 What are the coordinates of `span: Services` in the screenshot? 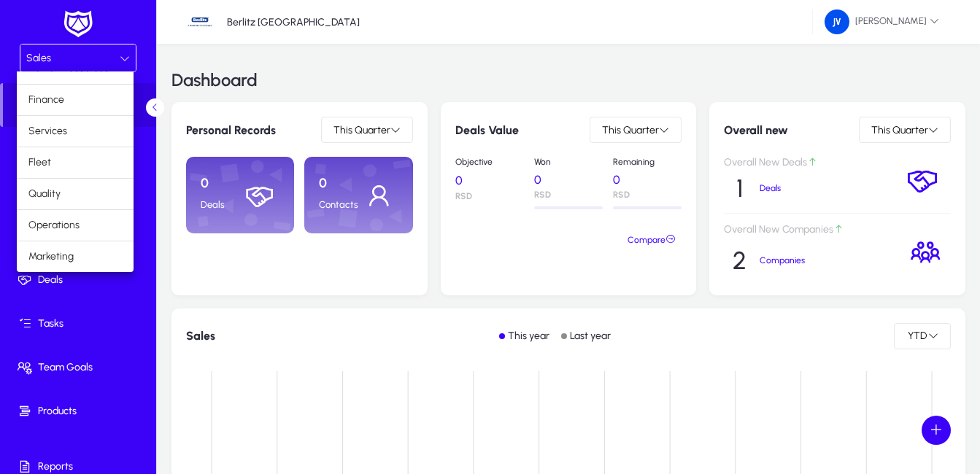 It's located at (47, 131).